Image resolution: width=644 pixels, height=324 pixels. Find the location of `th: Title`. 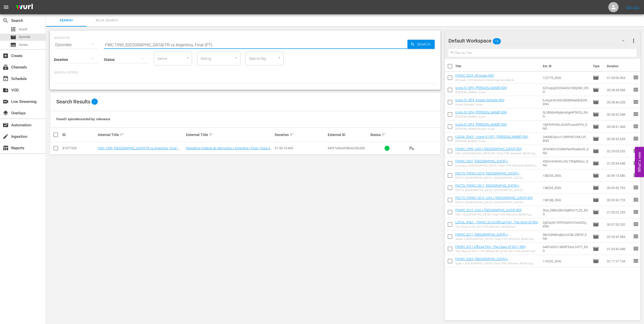

th: Title is located at coordinates (497, 66).